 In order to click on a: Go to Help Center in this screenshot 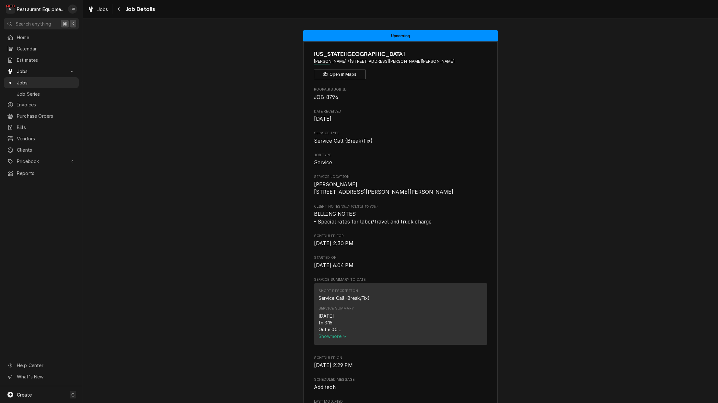, I will do `click(41, 366)`.